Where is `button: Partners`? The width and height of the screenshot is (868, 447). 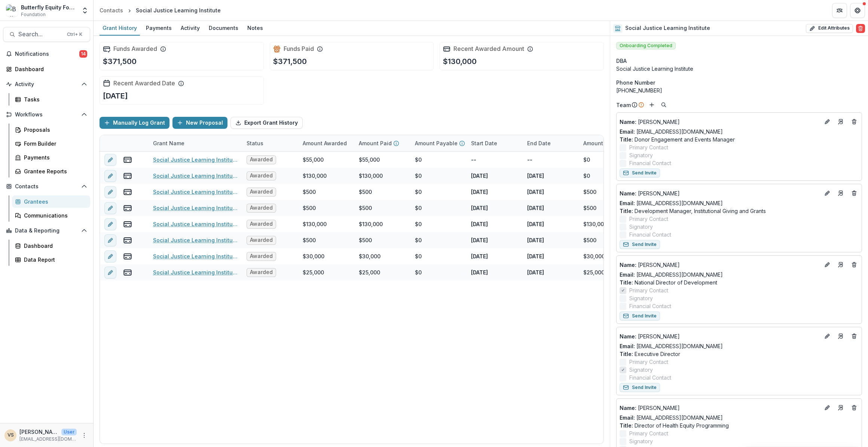
button: Partners is located at coordinates (839, 11).